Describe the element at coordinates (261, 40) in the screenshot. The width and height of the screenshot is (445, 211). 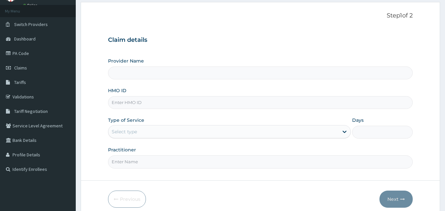
I see `h3: Claim details` at that location.